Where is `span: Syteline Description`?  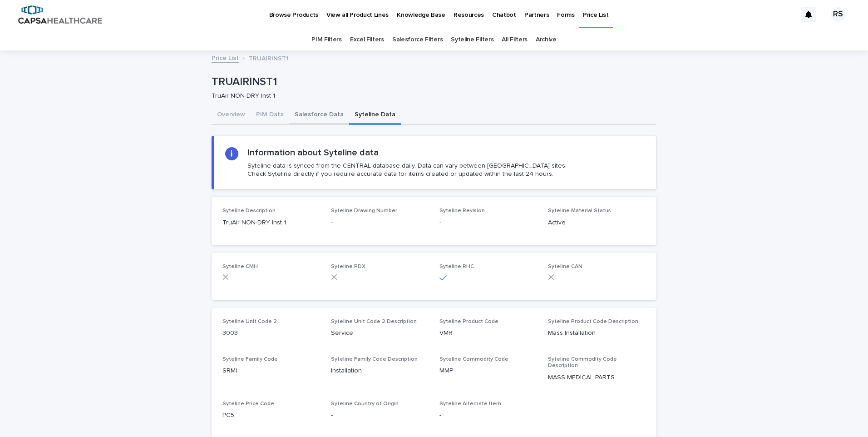
span: Syteline Description is located at coordinates (249, 211).